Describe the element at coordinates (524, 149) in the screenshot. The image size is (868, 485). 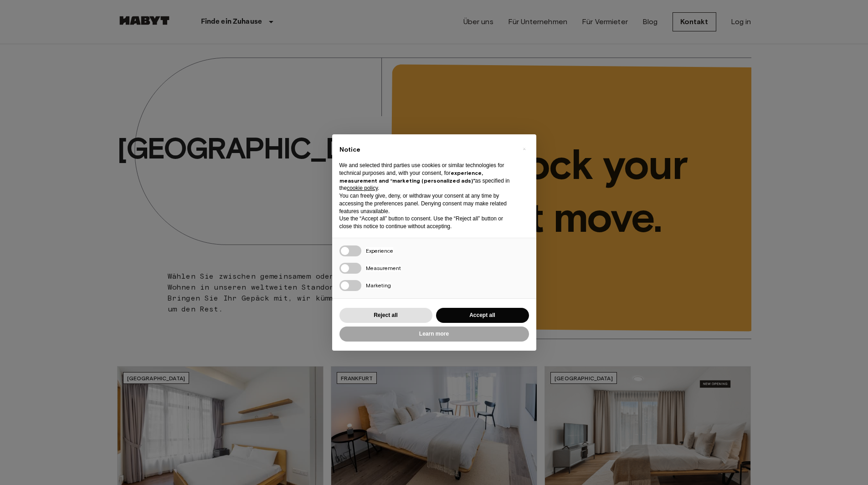
I see `button: Close this notice` at that location.